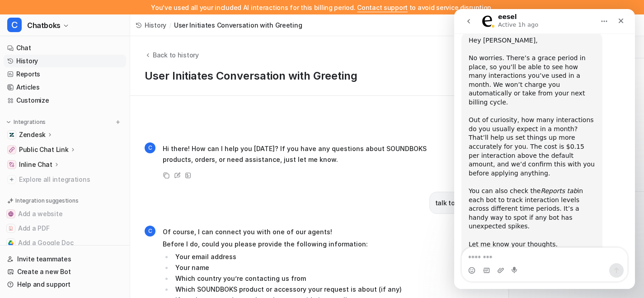  I want to click on button: Send a message…, so click(162, 261).